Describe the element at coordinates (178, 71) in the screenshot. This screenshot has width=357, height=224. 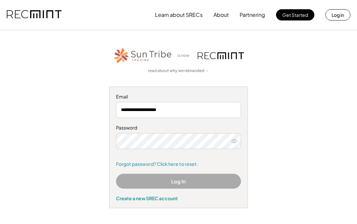
I see `a: read about why we rebranded →` at that location.